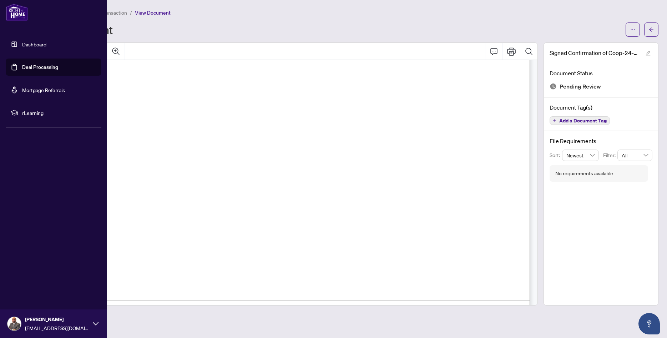 Image resolution: width=667 pixels, height=338 pixels. I want to click on span: Signed Confirmation of Coop-24-09.pdf, so click(594, 53).